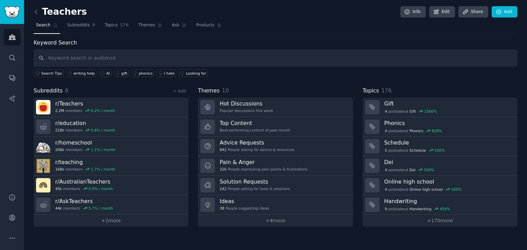  Describe the element at coordinates (179, 91) in the screenshot. I see `a: + Add` at that location.